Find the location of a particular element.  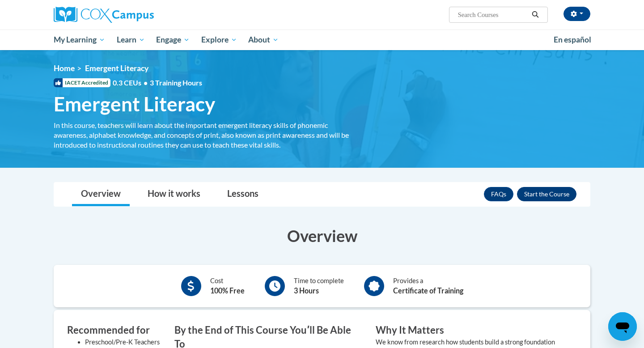

a: FAQs is located at coordinates (499, 194).